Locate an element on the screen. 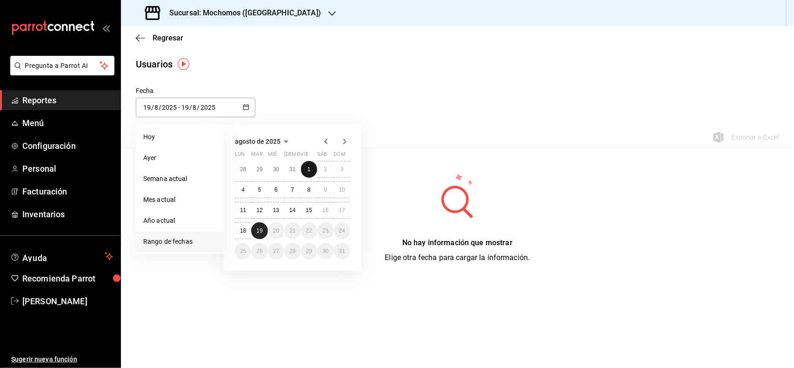 The height and width of the screenshot is (368, 794). li: Hoy is located at coordinates (180, 137).